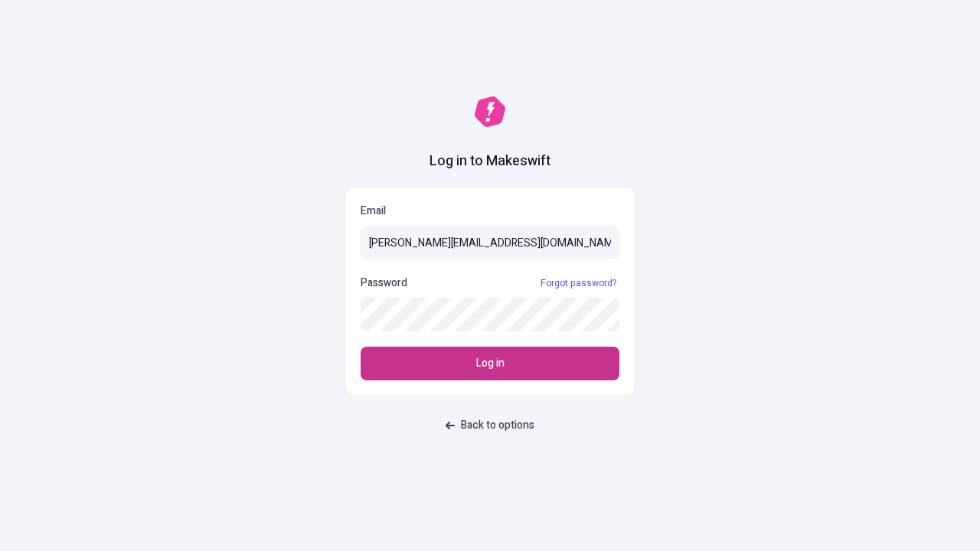 The width and height of the screenshot is (980, 551). Describe the element at coordinates (578, 283) in the screenshot. I see `a: Forgot password?` at that location.